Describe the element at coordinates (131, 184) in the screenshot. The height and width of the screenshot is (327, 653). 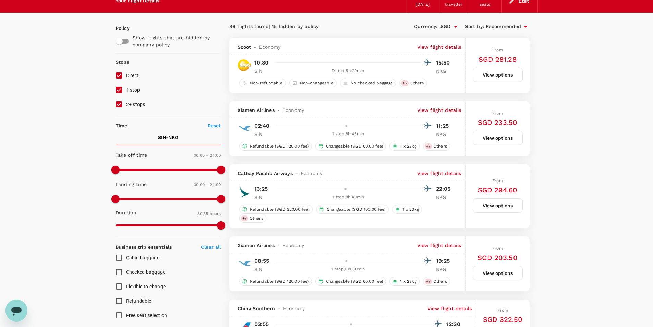
I see `p: Landing time` at that location.